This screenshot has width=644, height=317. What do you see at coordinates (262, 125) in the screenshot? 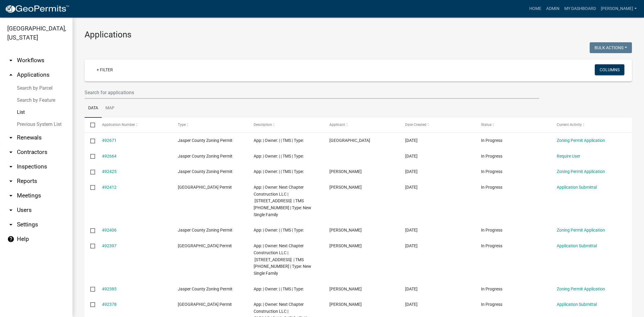
I see `span: Description` at bounding box center [262, 125].